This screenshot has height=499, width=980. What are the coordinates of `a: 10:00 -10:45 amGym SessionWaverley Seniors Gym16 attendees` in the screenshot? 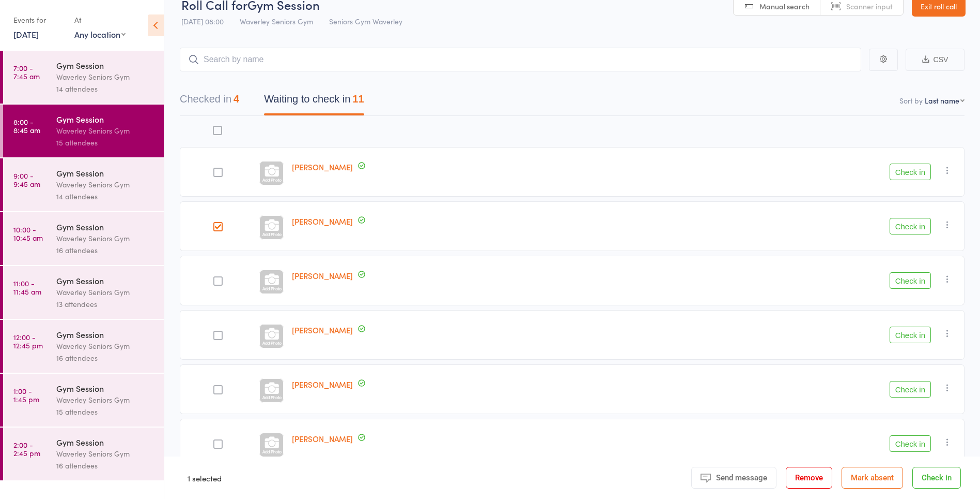 It's located at (83, 238).